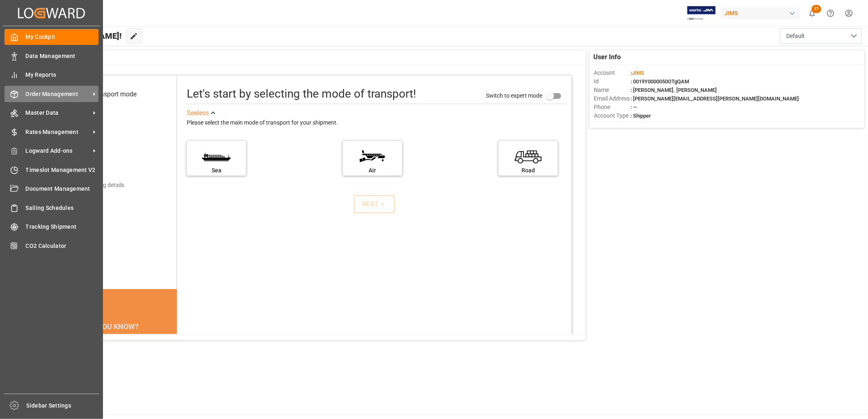 The height and width of the screenshot is (419, 868). I want to click on span: : Shipper, so click(641, 116).